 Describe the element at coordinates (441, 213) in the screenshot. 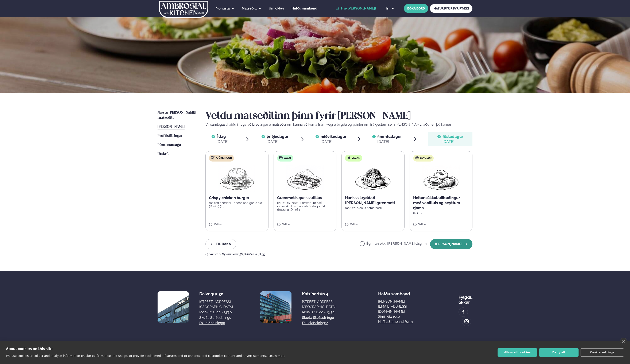

I see `p: (D ) (G )` at that location.